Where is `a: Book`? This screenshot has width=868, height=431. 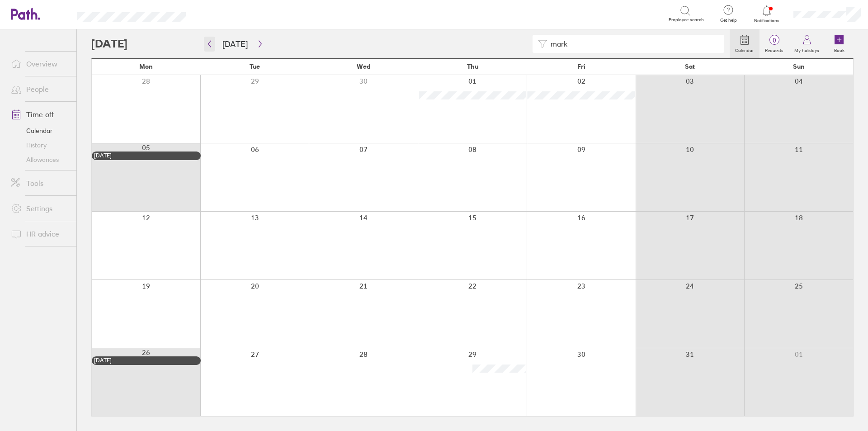 a: Book is located at coordinates (839, 44).